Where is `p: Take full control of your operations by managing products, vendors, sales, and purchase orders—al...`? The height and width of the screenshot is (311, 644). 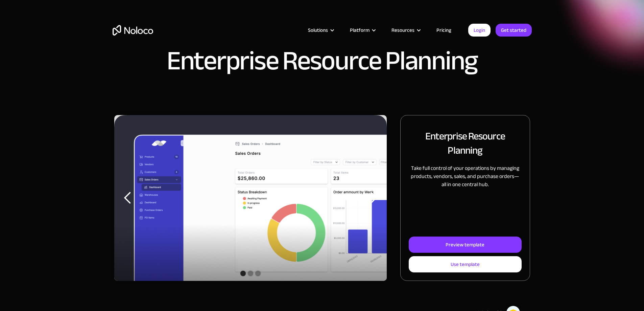 p: Take full control of your operations by managing products, vendors, sales, and purchase orders—al... is located at coordinates (465, 176).